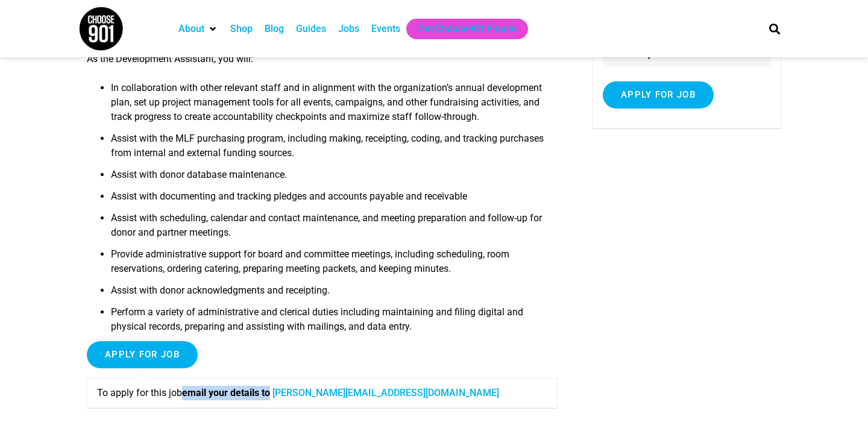  What do you see at coordinates (241, 29) in the screenshot?
I see `a: Shop` at bounding box center [241, 29].